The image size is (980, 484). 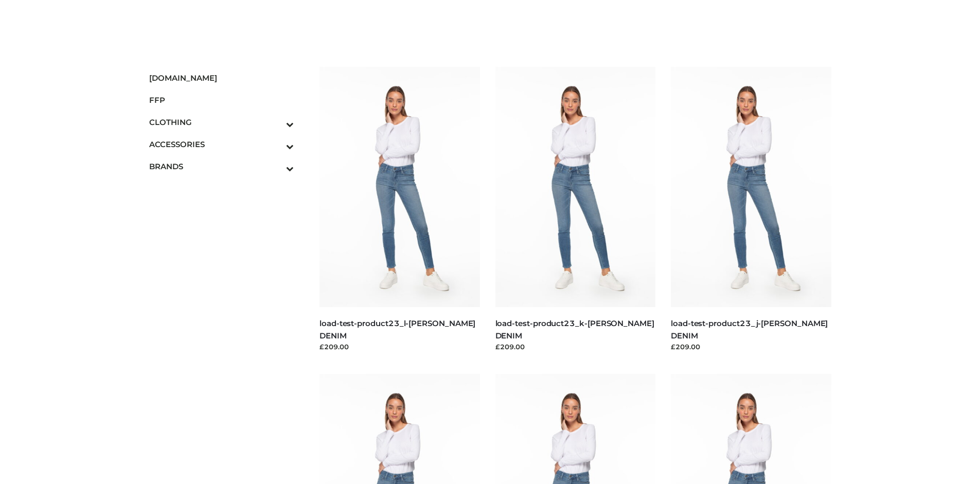 I want to click on a: ACCESSORIESToggle Submenu, so click(x=222, y=144).